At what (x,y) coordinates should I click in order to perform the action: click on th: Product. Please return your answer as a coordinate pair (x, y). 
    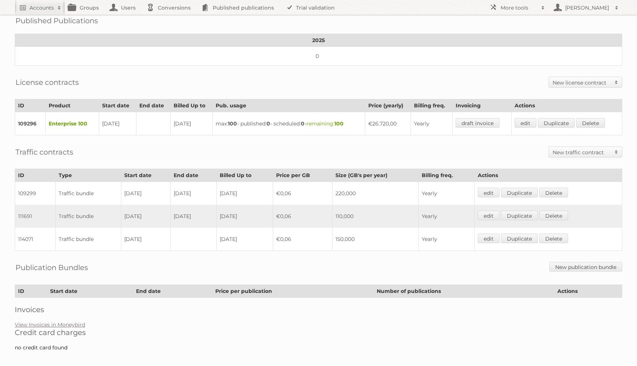
    Looking at the image, I should click on (72, 105).